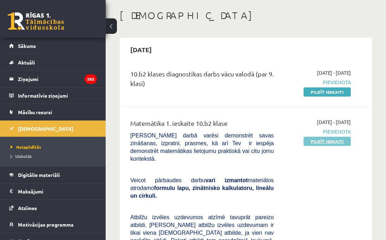 The image size is (386, 240). Describe the element at coordinates (27, 46) in the screenshot. I see `span: Sākums` at that location.